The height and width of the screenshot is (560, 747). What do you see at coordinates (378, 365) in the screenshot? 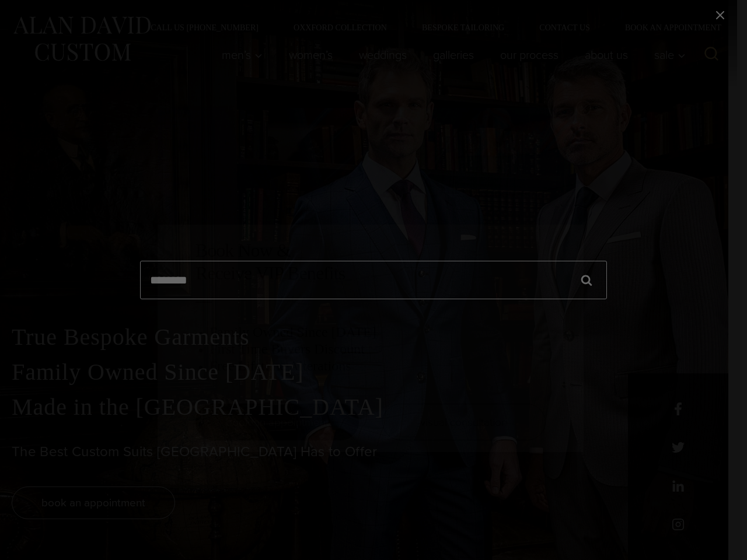
I see `h3: Free Lifetime Alterations` at bounding box center [378, 365].